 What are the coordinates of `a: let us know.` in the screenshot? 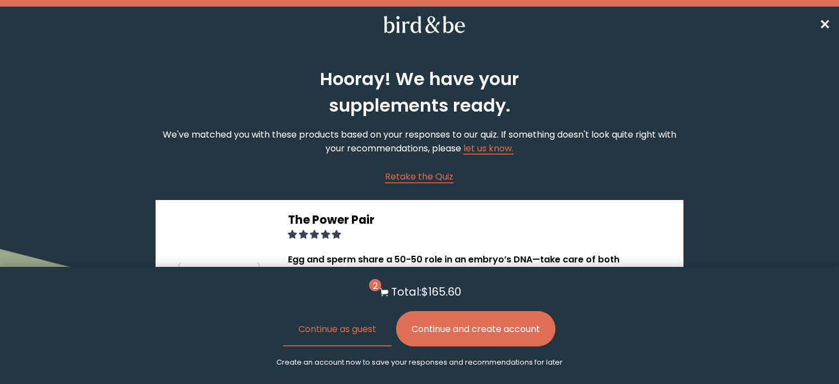 It's located at (488, 148).